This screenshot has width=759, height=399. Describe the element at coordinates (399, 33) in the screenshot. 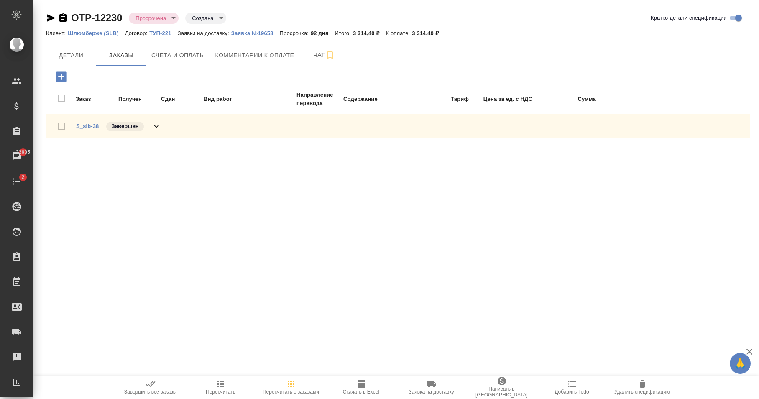

I see `p: К оплате:` at that location.